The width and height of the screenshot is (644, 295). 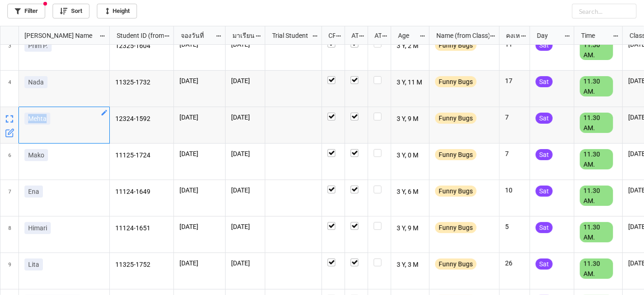 What do you see at coordinates (604, 11) in the screenshot?
I see `input: Search...` at bounding box center [604, 11].